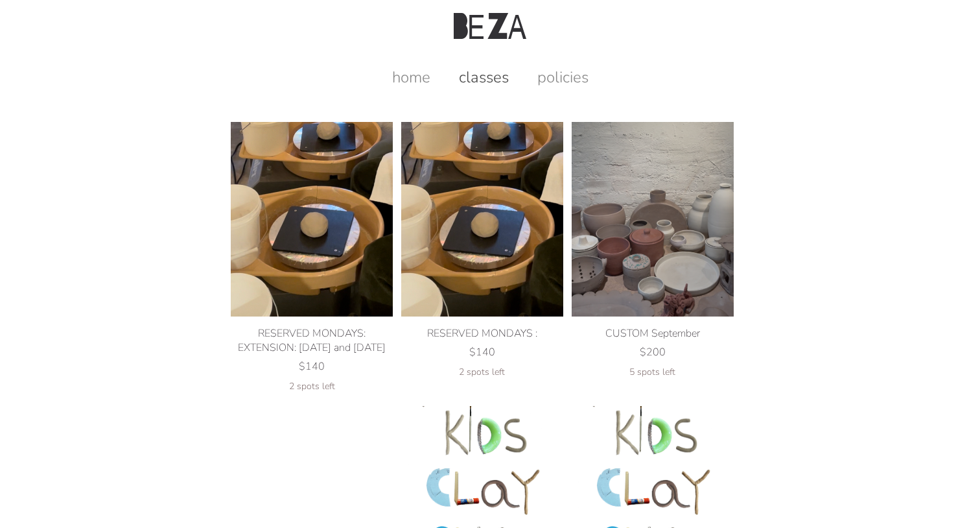 The width and height of the screenshot is (980, 528). What do you see at coordinates (312, 219) in the screenshot?
I see `img: RESERVED MONDAYS: EXTENSION: August 18 and 25 product photo` at bounding box center [312, 219].